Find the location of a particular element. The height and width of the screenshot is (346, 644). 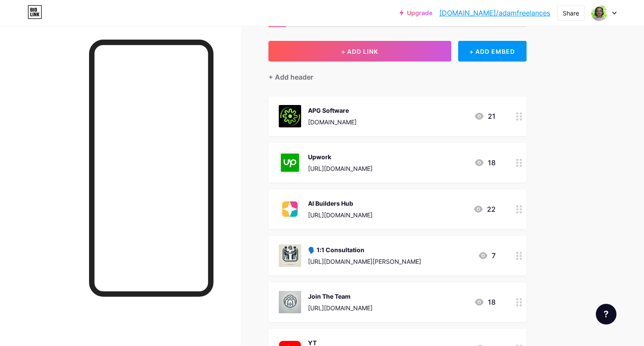

div: 21 is located at coordinates (485, 116).